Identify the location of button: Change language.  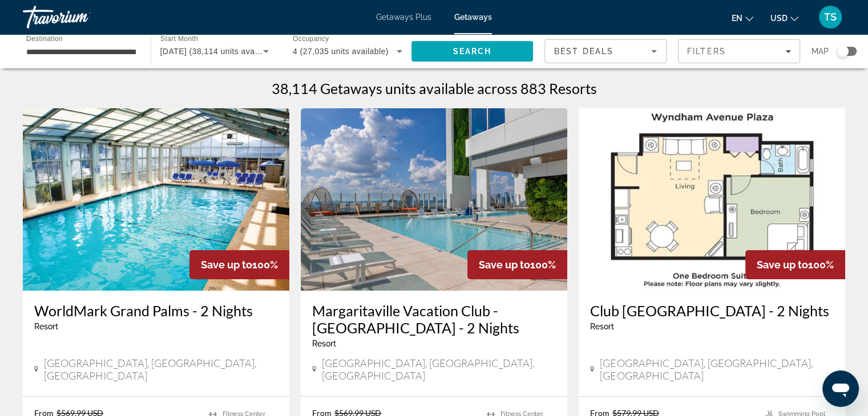
(742, 18).